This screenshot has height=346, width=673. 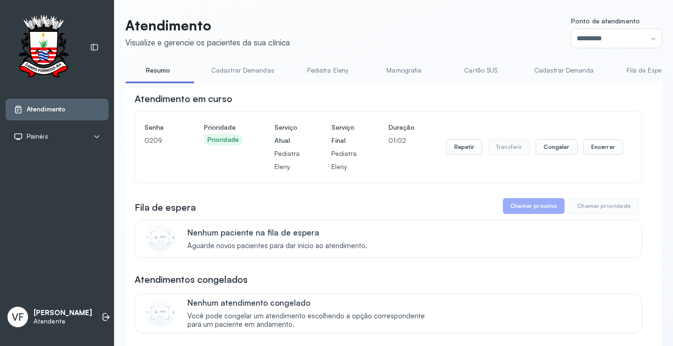 What do you see at coordinates (191, 279) in the screenshot?
I see `h3: Atendimentos congelados` at bounding box center [191, 279].